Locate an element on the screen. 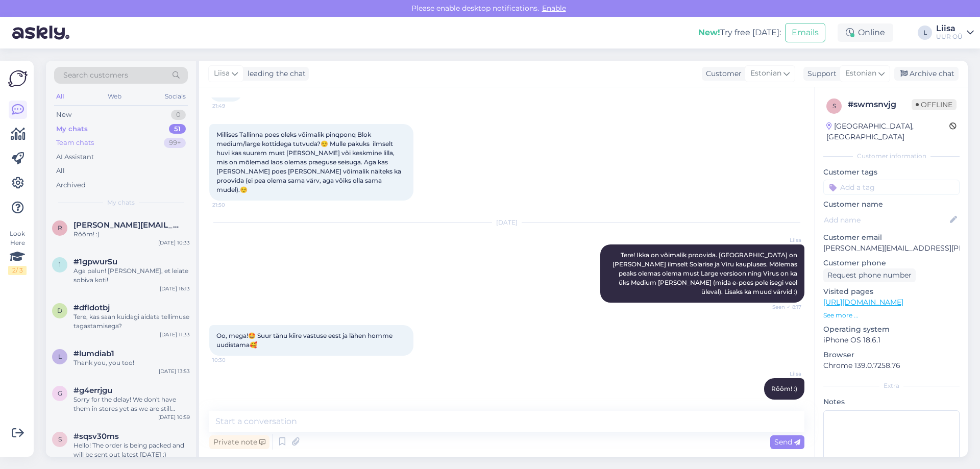 The height and width of the screenshot is (469, 980). div: My chats is located at coordinates (72, 129).